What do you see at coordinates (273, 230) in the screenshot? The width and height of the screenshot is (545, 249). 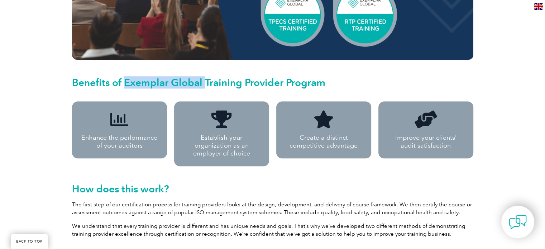 I see `p: We understand that every training provider is different and has unique needs and goals. That’s wh...` at bounding box center [273, 230].